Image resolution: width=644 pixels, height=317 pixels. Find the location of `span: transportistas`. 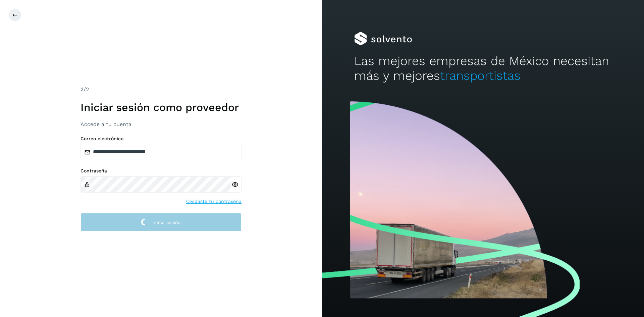

span: transportistas is located at coordinates (480, 75).